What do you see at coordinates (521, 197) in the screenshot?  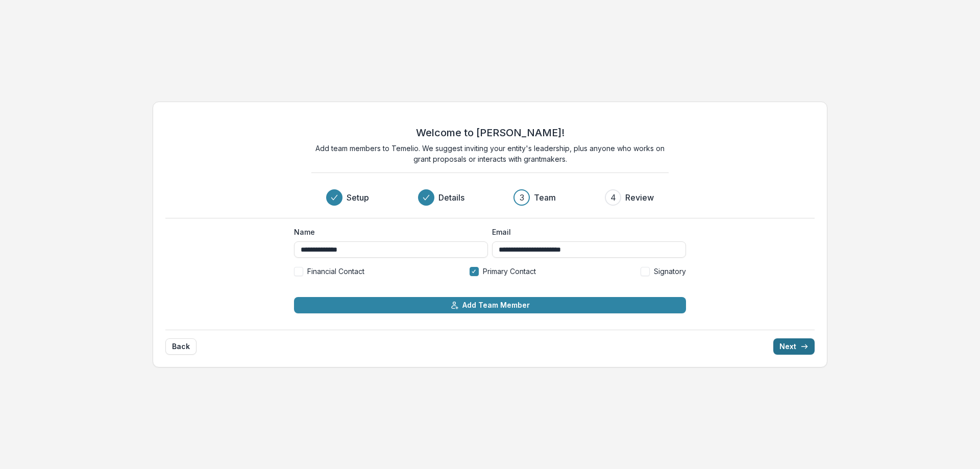 I see `div: 3` at bounding box center [521, 197].